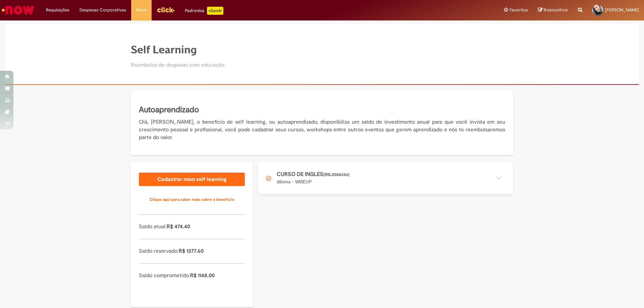 This screenshot has width=644, height=308. What do you see at coordinates (102, 10) in the screenshot?
I see `span: Despesas Corporativas` at bounding box center [102, 10].